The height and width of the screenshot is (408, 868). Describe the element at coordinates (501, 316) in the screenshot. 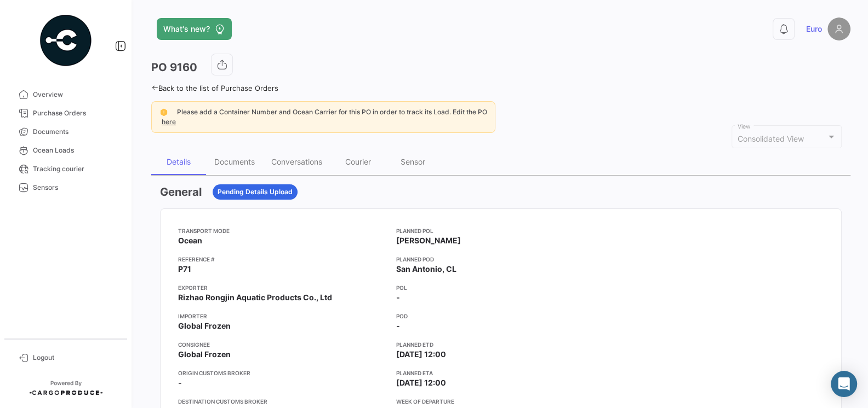

I see `app-card-info-title: POD` at that location.